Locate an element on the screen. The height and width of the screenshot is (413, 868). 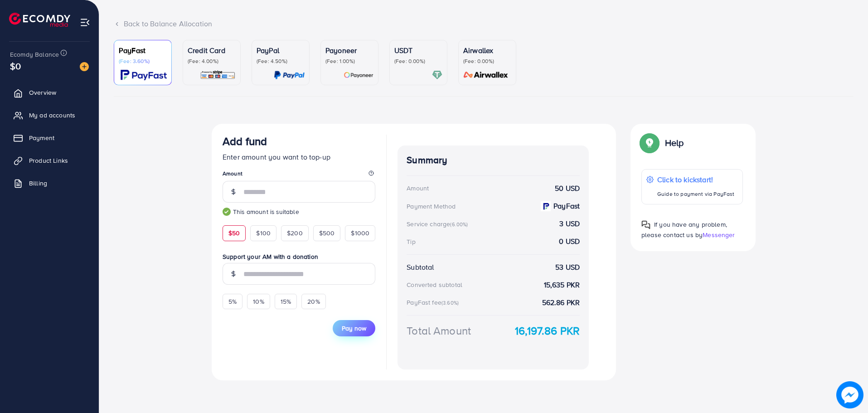
span: $500 is located at coordinates (326, 233).